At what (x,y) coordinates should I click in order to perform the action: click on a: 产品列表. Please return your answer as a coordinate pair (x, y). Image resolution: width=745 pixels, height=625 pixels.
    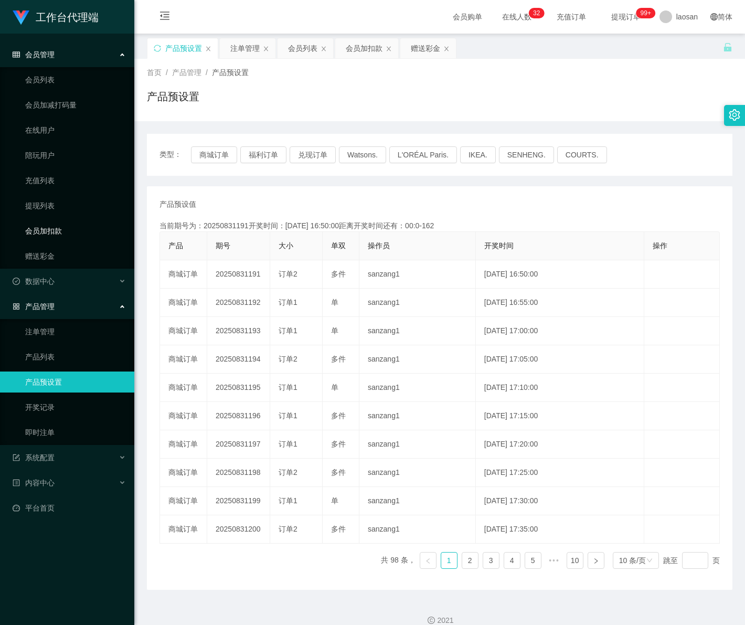
    Looking at the image, I should click on (76, 357).